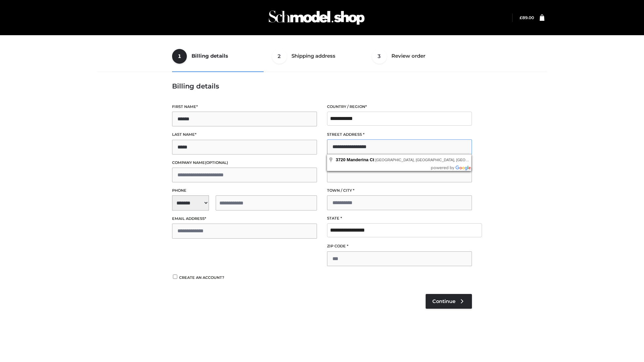  What do you see at coordinates (400, 190) in the screenshot?
I see `label: Town / City` at bounding box center [400, 190].